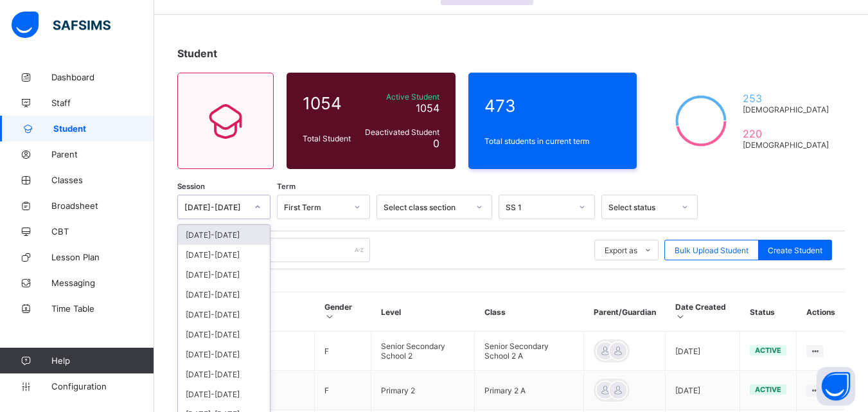 The image size is (868, 412). What do you see at coordinates (343, 312) in the screenshot?
I see `th: Gender` at bounding box center [343, 312].